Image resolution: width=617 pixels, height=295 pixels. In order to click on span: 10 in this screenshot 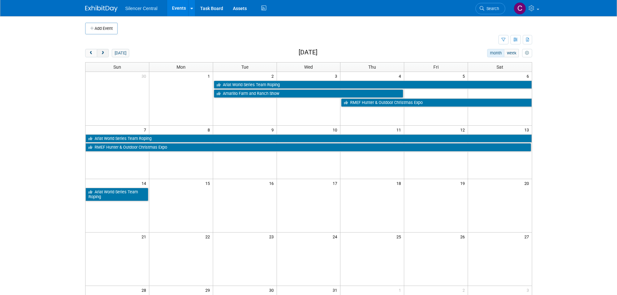, I will do `click(336, 130)`.